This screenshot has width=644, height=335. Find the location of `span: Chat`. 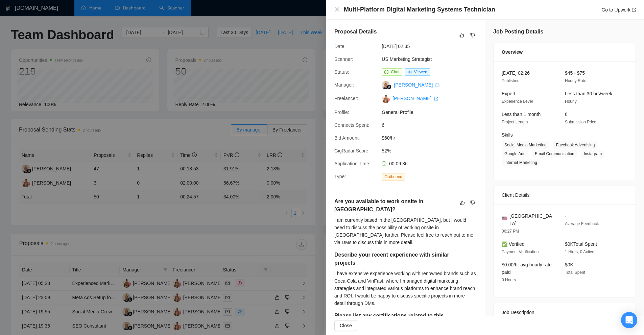

span: Chat is located at coordinates (395, 72).